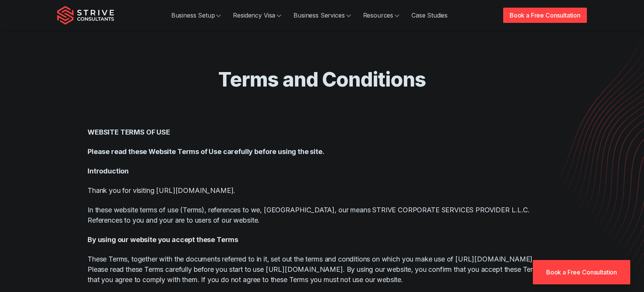  I want to click on a: Case Studies, so click(429, 15).